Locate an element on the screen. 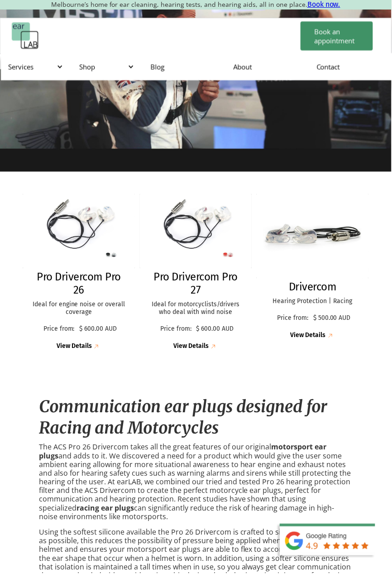 Image resolution: width=392 pixels, height=574 pixels. a: home is located at coordinates (26, 36).